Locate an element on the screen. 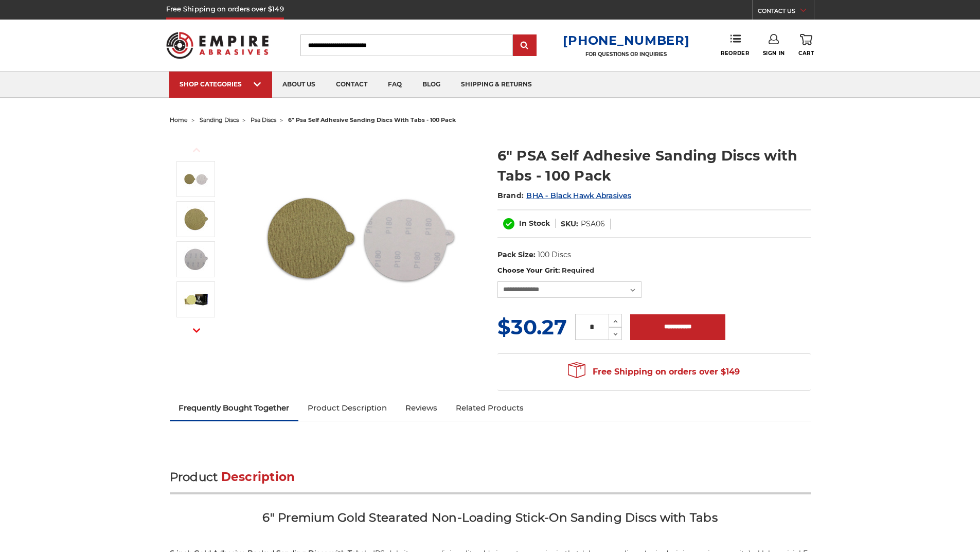 This screenshot has width=980, height=552. img: Empire Abrasives is located at coordinates (217, 45).